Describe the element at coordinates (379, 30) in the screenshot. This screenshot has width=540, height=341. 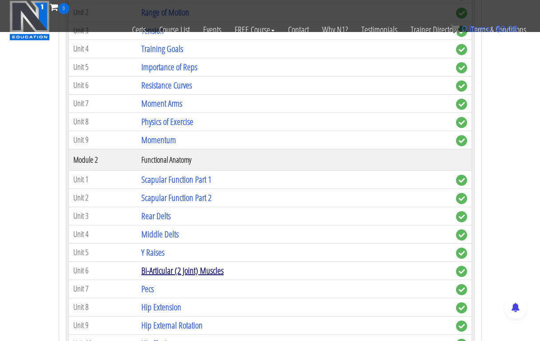
I see `a: Testimonials` at that location.